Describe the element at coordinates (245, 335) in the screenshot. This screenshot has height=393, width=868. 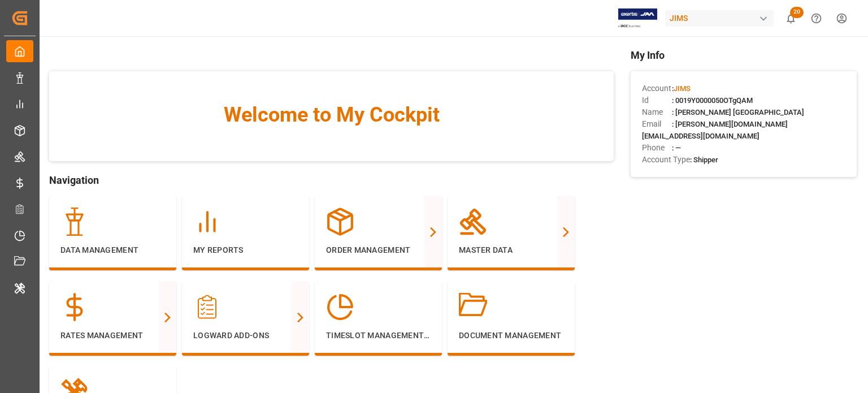
I see `p: Logward Add-ons` at that location.